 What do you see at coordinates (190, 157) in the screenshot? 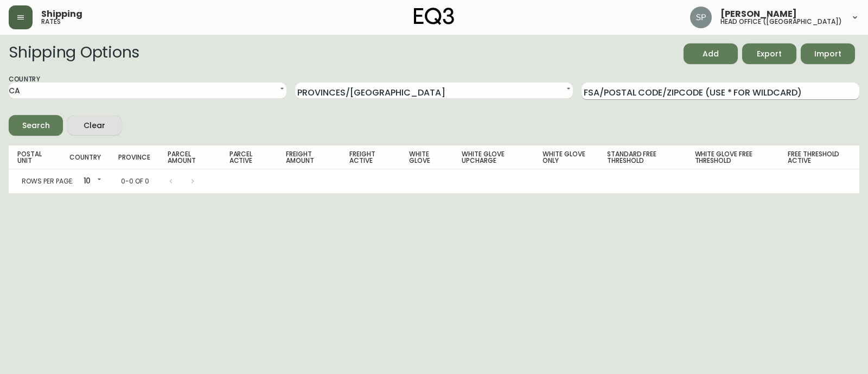
I see `th: Parcel Amount` at bounding box center [190, 157].